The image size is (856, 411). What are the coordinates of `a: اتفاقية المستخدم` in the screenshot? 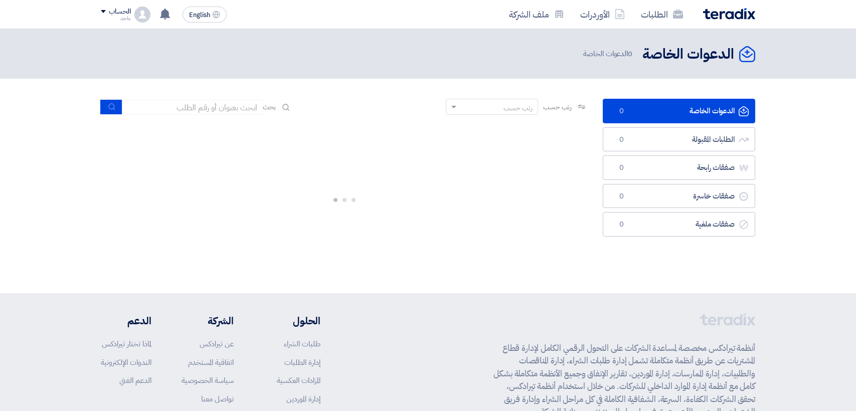 It's located at (211, 362).